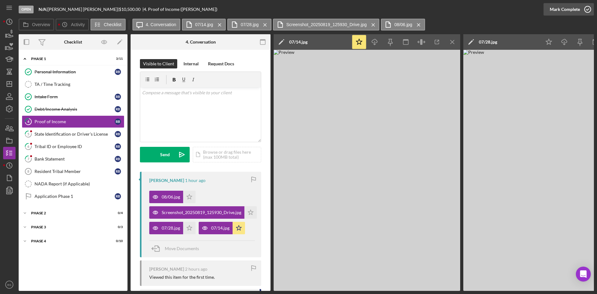 This screenshot has width=597, height=294. I want to click on div: $10,500.00, so click(131, 9).